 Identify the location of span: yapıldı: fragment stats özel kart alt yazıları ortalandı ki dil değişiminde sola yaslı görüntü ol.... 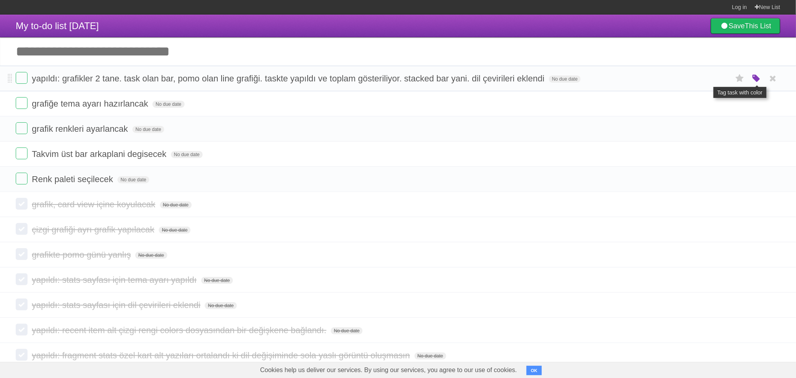
(222, 355).